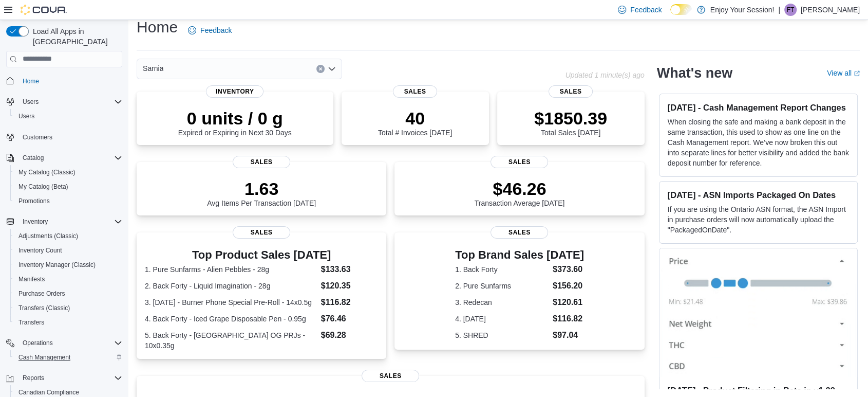 The width and height of the screenshot is (868, 397). What do you see at coordinates (68, 322) in the screenshot?
I see `button: Transfers` at bounding box center [68, 322].